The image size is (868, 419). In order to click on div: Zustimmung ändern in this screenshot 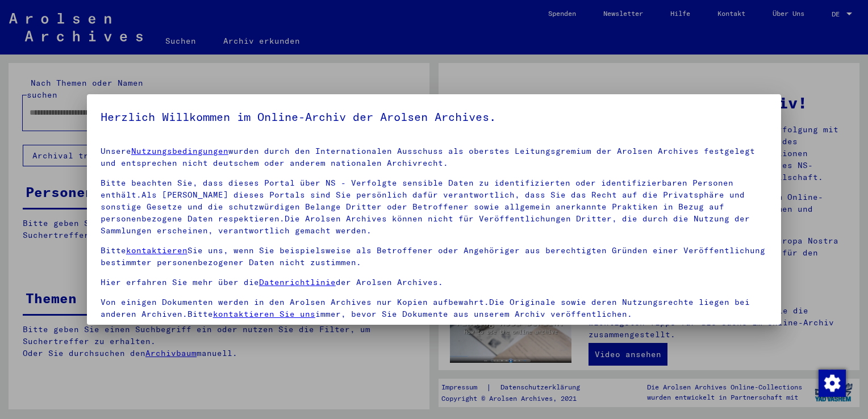, I will do `click(832, 383)`.